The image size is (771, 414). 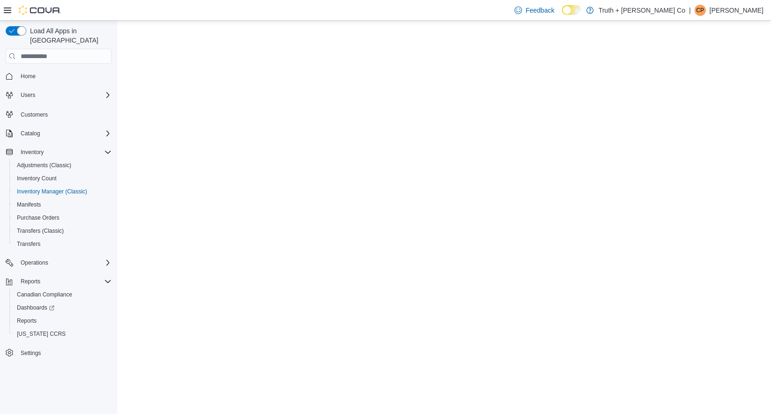 What do you see at coordinates (62, 179) in the screenshot?
I see `button: Inventory Count` at bounding box center [62, 179].